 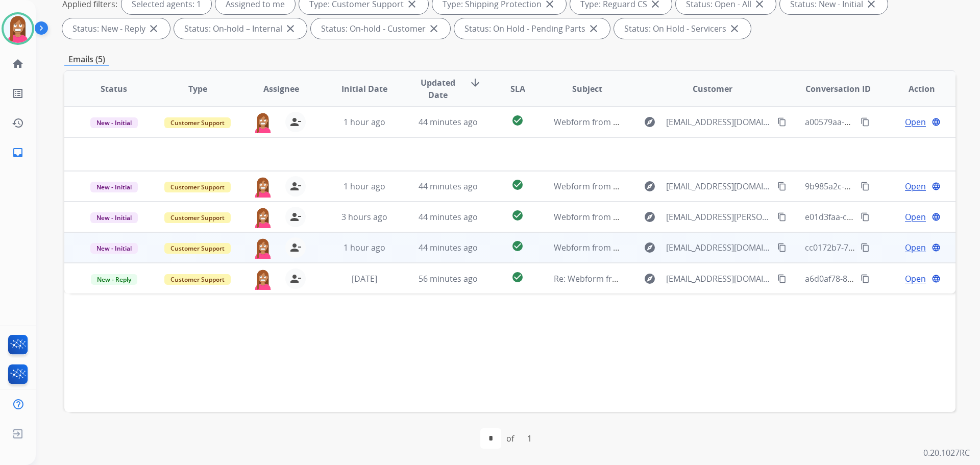 I want to click on span: Assignee, so click(x=281, y=89).